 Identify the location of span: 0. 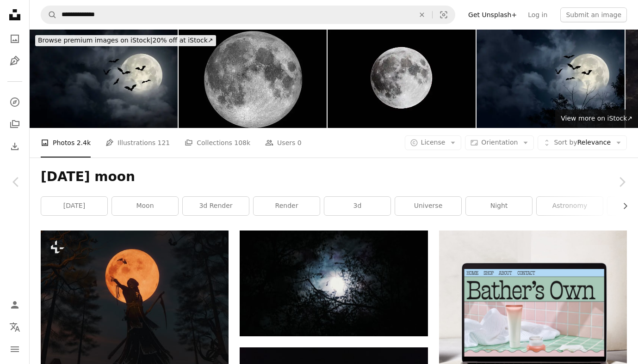
(299, 143).